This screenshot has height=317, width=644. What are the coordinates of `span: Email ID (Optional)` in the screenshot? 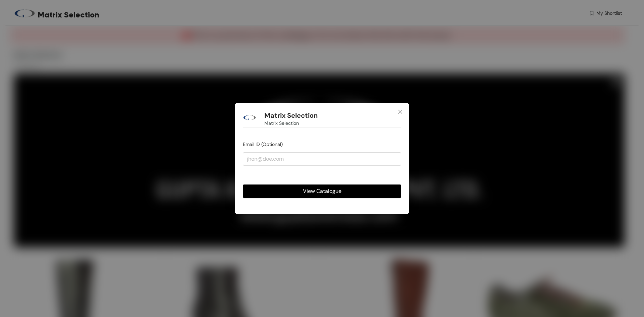 It's located at (263, 144).